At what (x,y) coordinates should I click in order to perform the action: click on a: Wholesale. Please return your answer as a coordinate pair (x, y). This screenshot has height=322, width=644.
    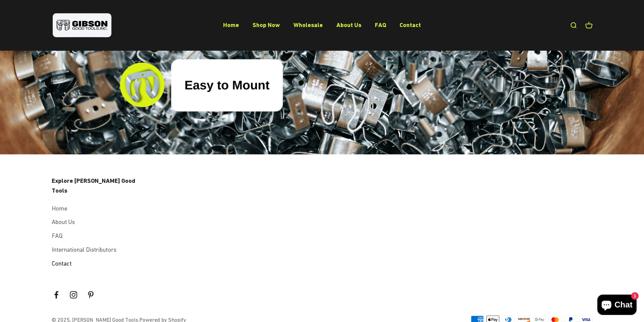
    Looking at the image, I should click on (308, 25).